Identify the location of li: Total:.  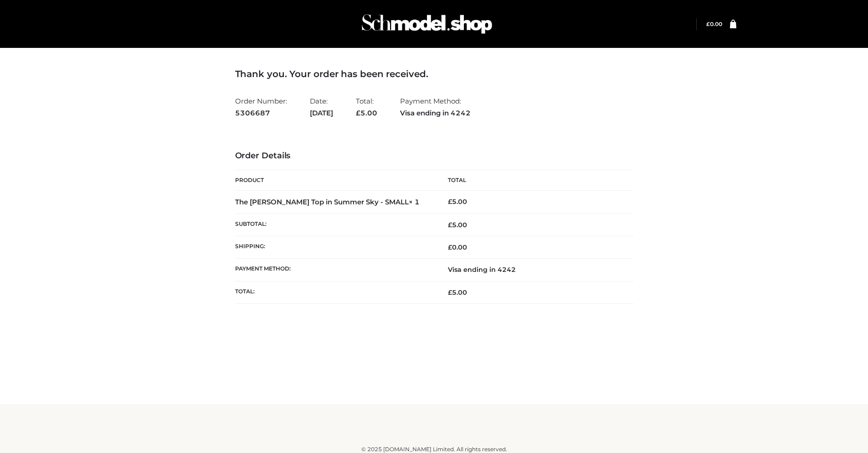
(366, 107).